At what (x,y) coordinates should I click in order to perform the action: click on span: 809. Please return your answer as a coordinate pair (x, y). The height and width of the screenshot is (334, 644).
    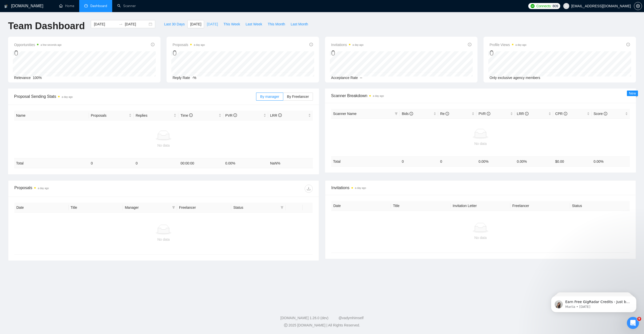
    Looking at the image, I should click on (555, 6).